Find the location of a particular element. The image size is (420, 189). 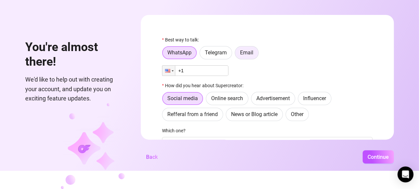

span: Email is located at coordinates (247, 52).